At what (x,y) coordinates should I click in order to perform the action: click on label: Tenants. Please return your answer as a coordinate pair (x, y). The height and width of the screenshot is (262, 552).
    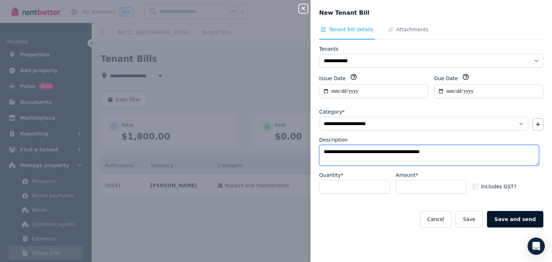
    Looking at the image, I should click on (329, 49).